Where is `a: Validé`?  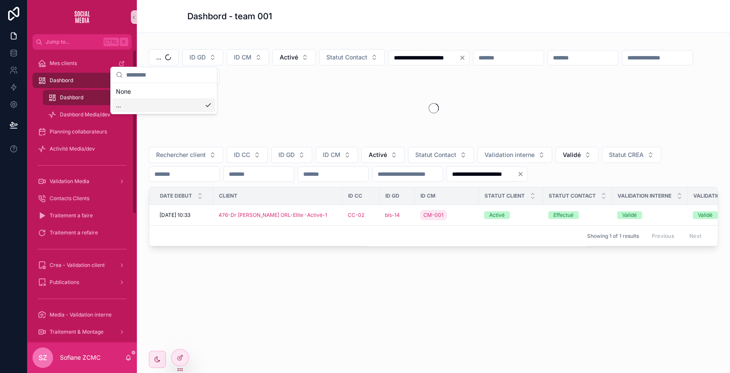
a: Validé is located at coordinates (650, 215).